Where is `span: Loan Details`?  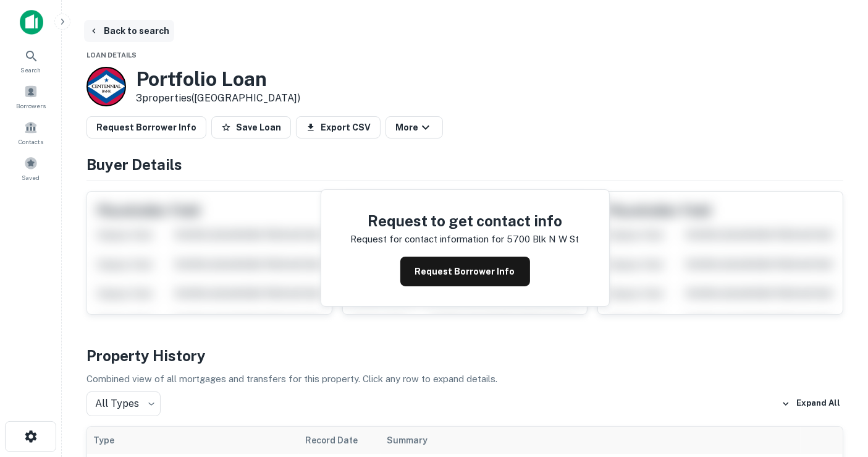
span: Loan Details is located at coordinates (111, 55).